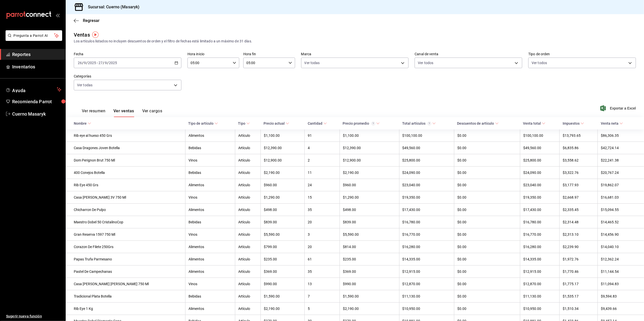 The image size is (644, 321). What do you see at coordinates (579, 148) in the screenshot?
I see `td: $6,835.86` at bounding box center [579, 148].